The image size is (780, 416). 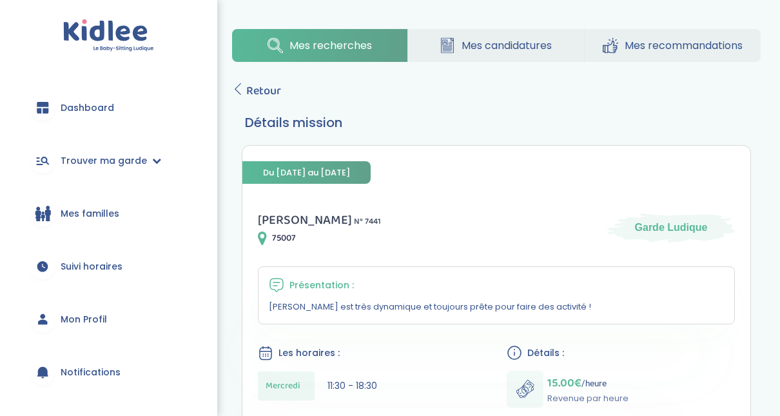 What do you see at coordinates (671, 228) in the screenshot?
I see `span: Garde Ludique` at bounding box center [671, 228].